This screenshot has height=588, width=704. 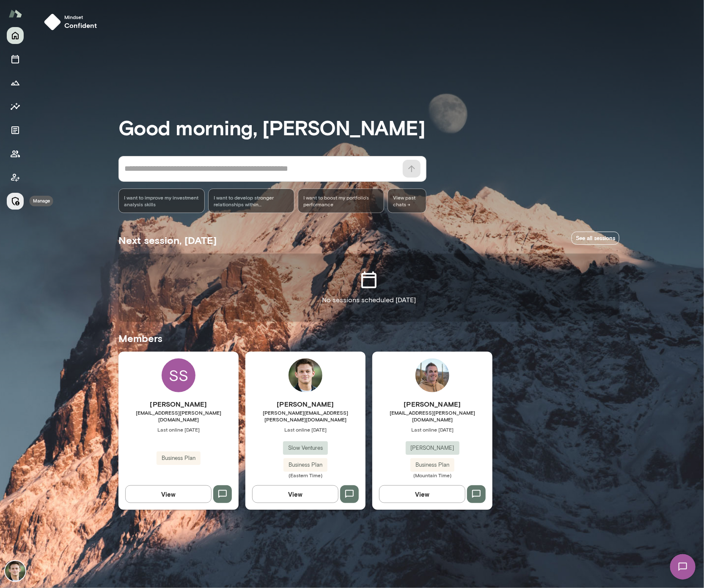 I want to click on button: Documents, so click(x=15, y=130).